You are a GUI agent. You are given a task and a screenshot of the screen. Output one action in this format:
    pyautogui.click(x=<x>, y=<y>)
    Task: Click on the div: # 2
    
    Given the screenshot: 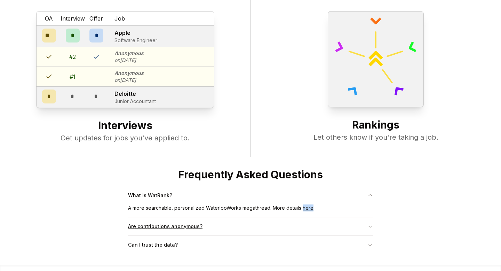 What is the action you would take?
    pyautogui.click(x=72, y=57)
    